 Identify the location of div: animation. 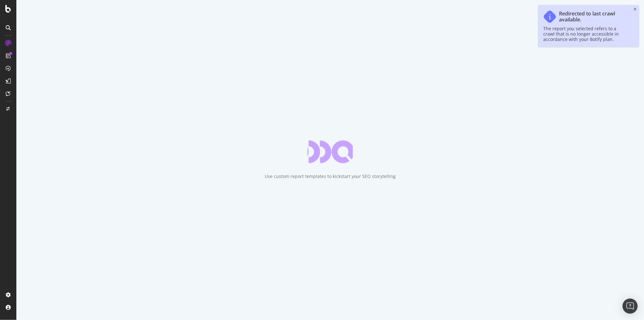
(330, 152).